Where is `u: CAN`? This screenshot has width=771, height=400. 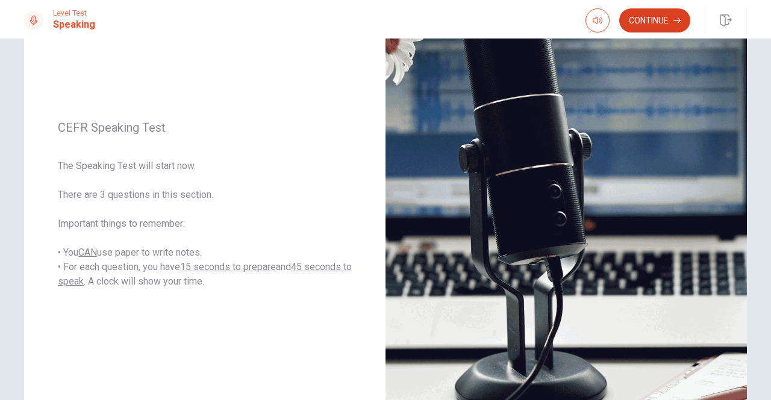 u: CAN is located at coordinates (87, 252).